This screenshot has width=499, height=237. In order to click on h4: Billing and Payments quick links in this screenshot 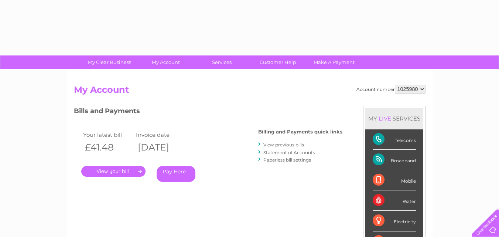, I will do `click(300, 132)`.